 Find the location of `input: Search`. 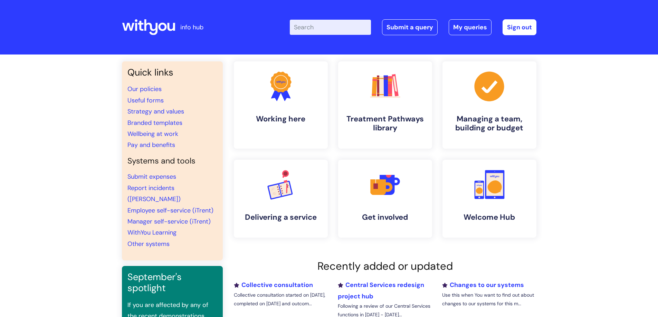

input: Search is located at coordinates (330, 27).